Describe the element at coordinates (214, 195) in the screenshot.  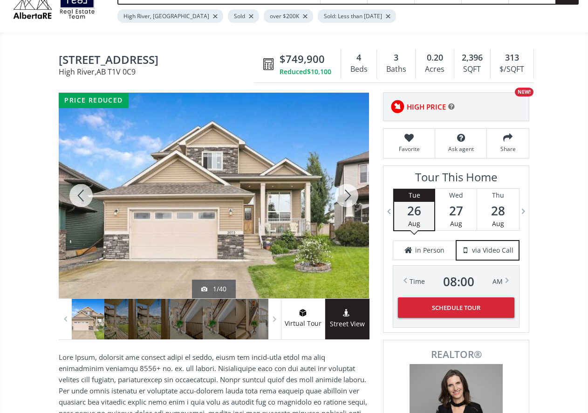
I see `div: 2073 High Country Rise NW High River, AB T1V 0C9 - Photo 1 of 40` at that location.